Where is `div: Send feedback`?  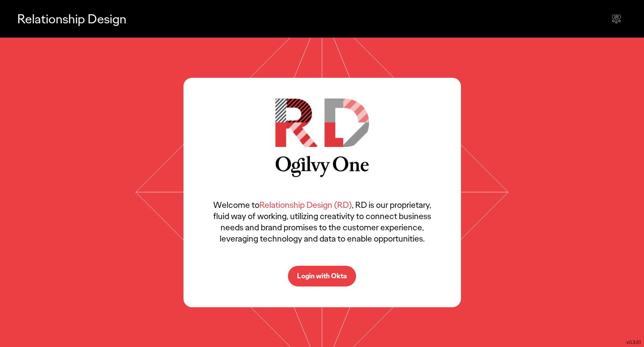 div: Send feedback is located at coordinates (616, 19).